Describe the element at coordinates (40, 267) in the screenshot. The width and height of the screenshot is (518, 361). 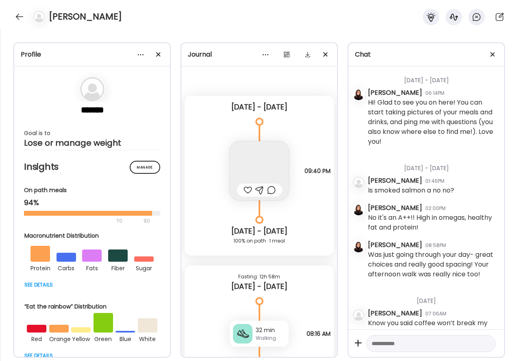
I see `div: protein` at that location.